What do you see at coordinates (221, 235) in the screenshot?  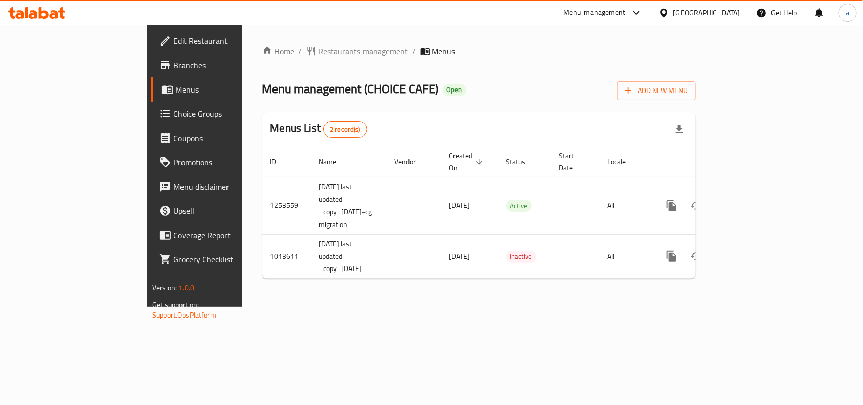 I see `a: Coverage Report` at bounding box center [221, 235].